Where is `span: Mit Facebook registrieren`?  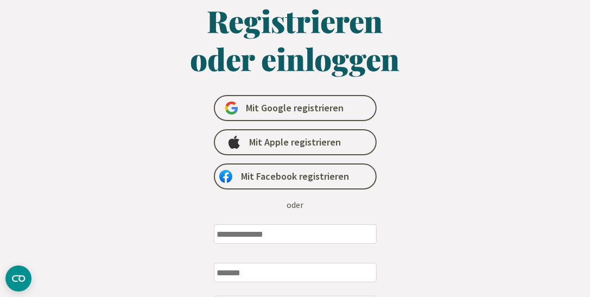
span: Mit Facebook registrieren is located at coordinates (295, 176).